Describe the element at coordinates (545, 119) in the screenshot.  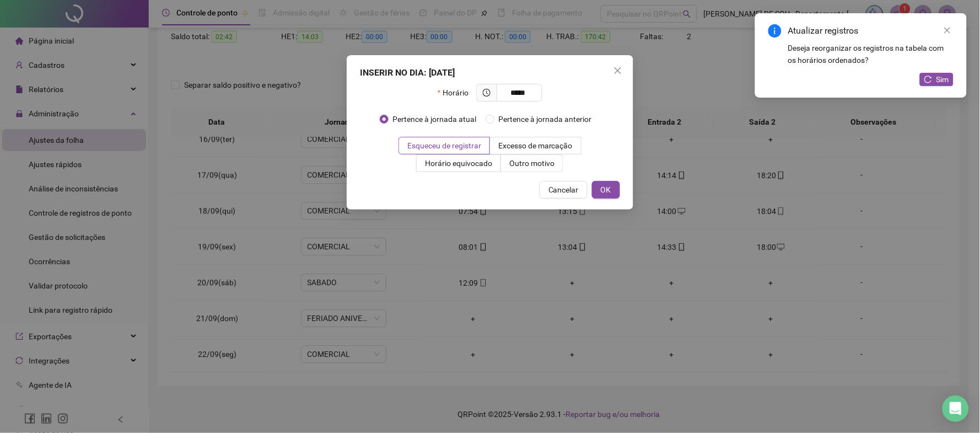
I see `span: Pertence à jornada anterior` at that location.